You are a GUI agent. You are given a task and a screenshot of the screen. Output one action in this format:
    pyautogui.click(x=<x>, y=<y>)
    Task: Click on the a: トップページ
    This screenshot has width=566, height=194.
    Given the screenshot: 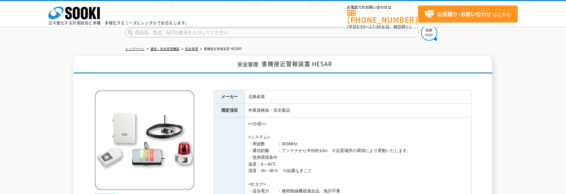 What is the action you would take?
    pyautogui.click(x=135, y=49)
    